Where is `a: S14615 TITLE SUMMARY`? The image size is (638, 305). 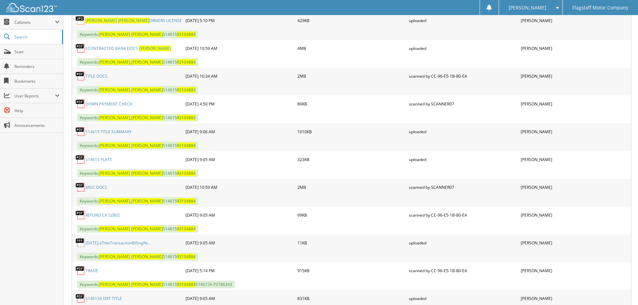 a: S14615 TITLE SUMMARY is located at coordinates (108, 132).